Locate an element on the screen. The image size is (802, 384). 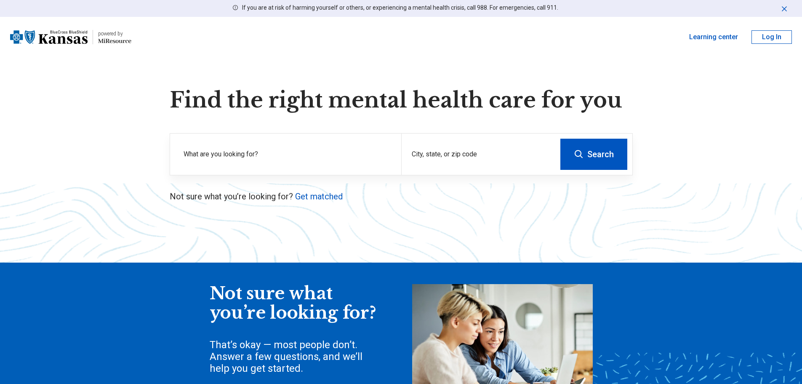
label: What are you looking for? is located at coordinates (287, 154).